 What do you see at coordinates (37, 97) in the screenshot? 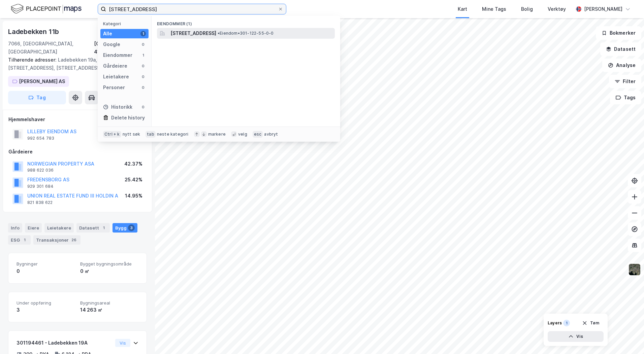
I see `button: Tag` at bounding box center [37, 97].